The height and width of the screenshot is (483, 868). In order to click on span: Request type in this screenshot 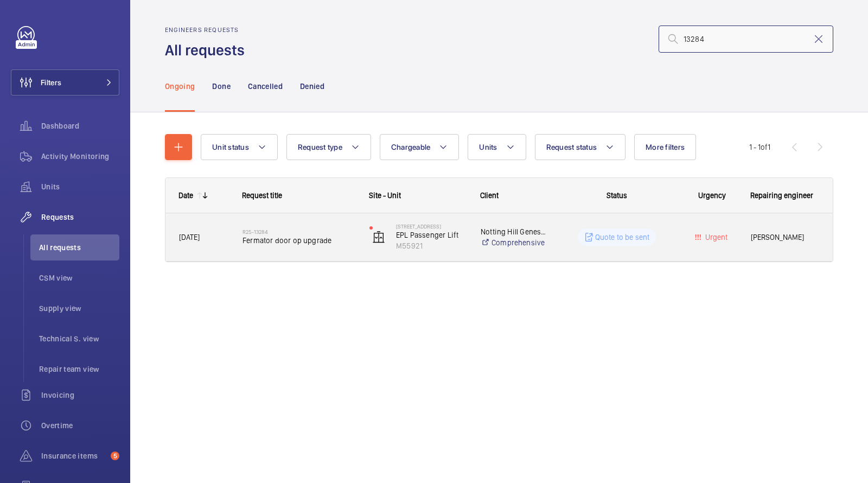, I will do `click(320, 147)`.